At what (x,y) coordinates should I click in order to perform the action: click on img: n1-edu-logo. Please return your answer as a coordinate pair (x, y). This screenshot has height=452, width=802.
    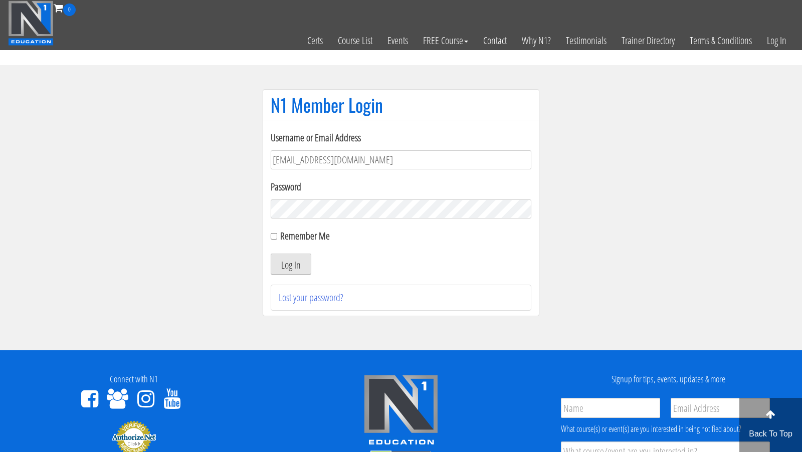
    Looking at the image, I should click on (401, 412).